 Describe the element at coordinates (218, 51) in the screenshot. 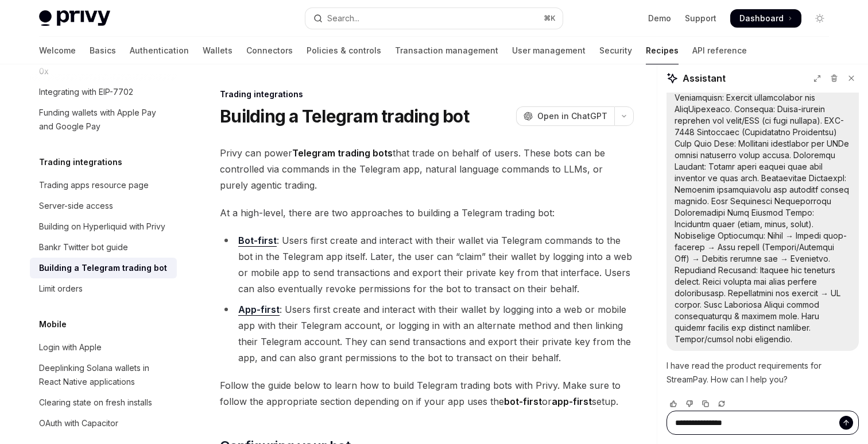

I see `a: Wallets` at that location.